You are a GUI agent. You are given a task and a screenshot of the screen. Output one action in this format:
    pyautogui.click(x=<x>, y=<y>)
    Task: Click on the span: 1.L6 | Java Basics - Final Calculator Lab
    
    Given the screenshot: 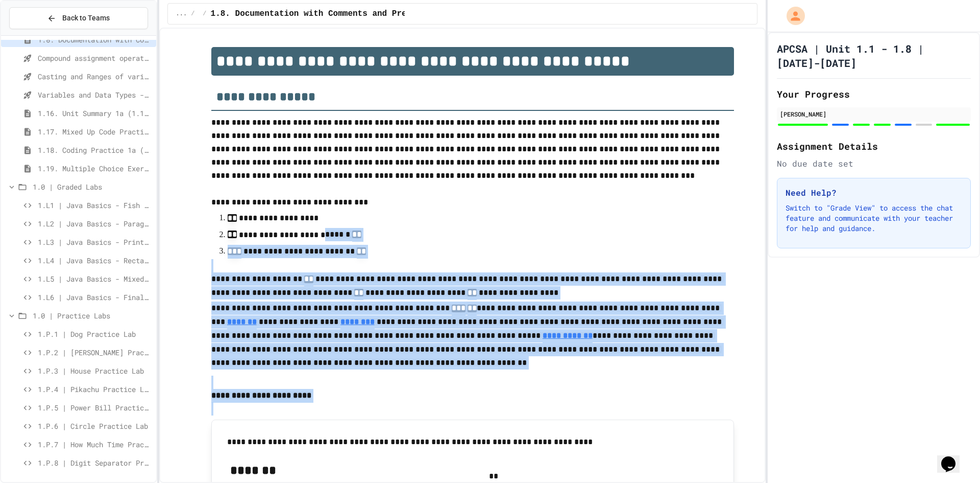 What is the action you would take?
    pyautogui.click(x=95, y=297)
    